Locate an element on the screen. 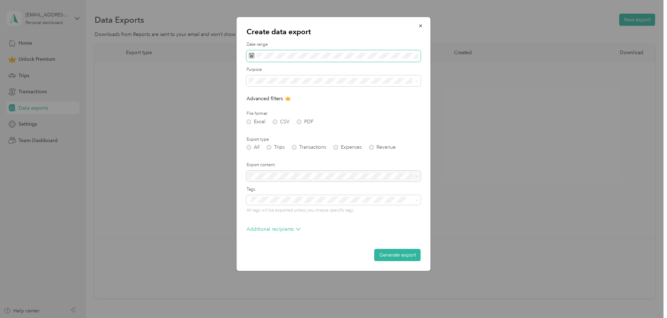  label: Tags is located at coordinates (334, 190).